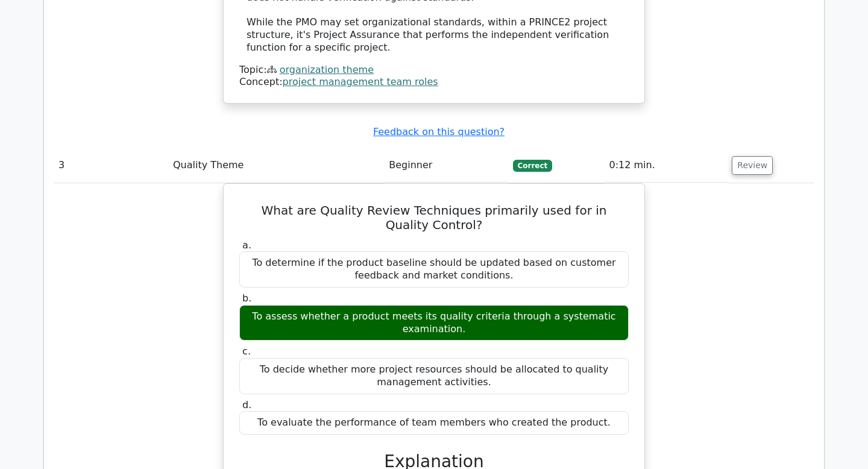  I want to click on h5: What are Quality Review Techniques primarily used for in Quality Control?, so click(434, 218).